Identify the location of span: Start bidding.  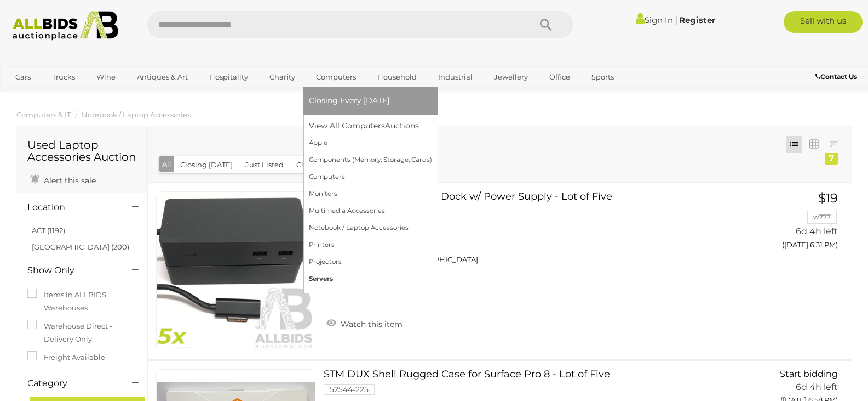
(809, 373).